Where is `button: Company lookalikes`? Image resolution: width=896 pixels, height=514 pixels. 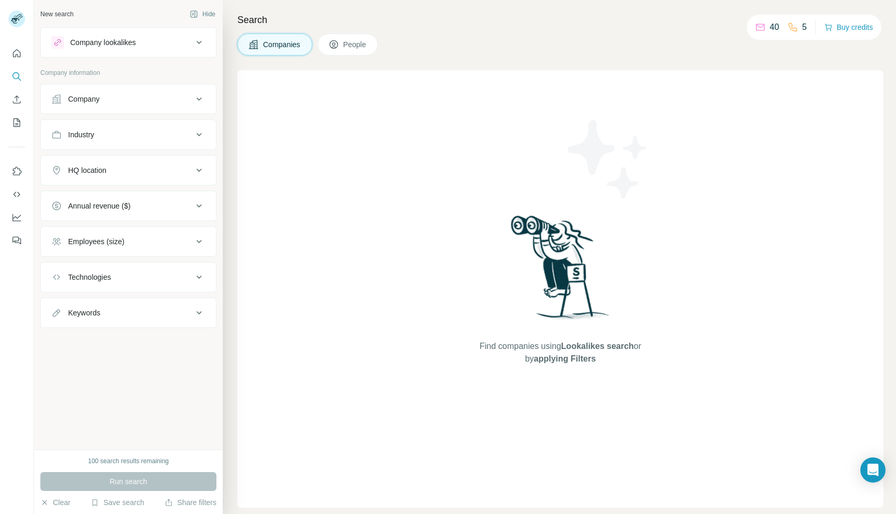
button: Company lookalikes is located at coordinates (128, 42).